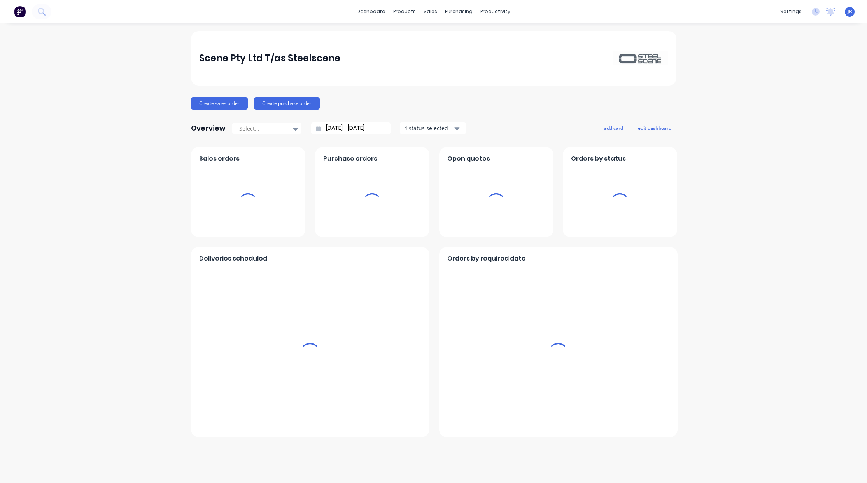  Describe the element at coordinates (208, 128) in the screenshot. I see `div: Overview` at that location.